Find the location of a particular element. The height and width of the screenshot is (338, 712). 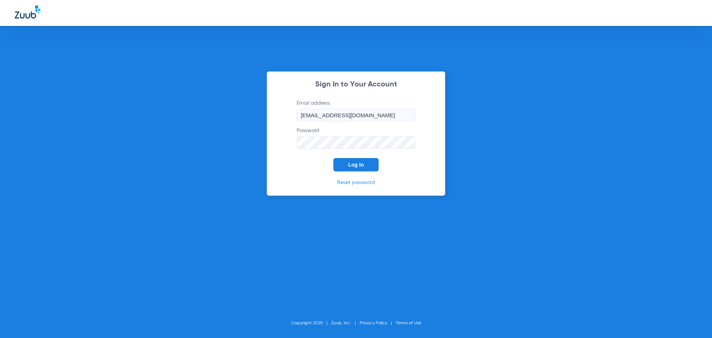

span: Log In is located at coordinates (356, 165).